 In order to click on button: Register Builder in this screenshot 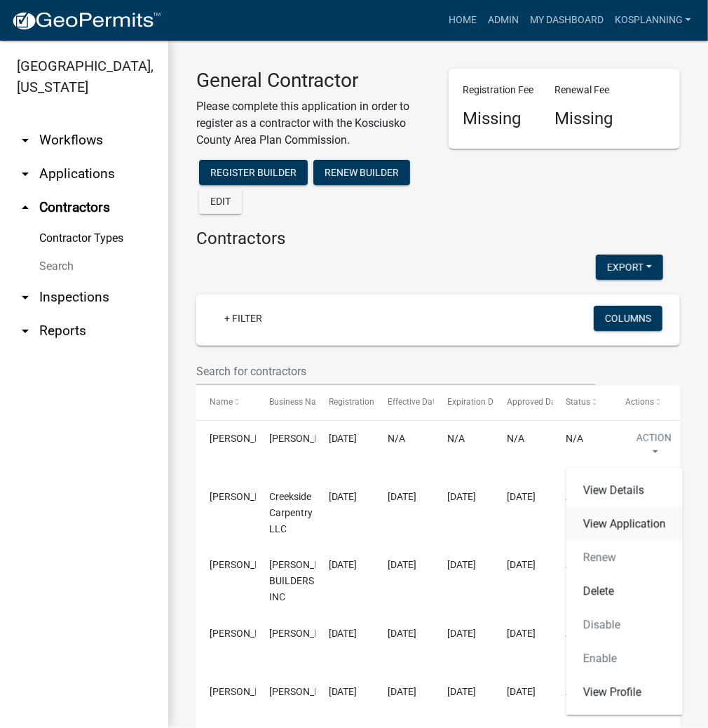, I will do `click(253, 173)`.